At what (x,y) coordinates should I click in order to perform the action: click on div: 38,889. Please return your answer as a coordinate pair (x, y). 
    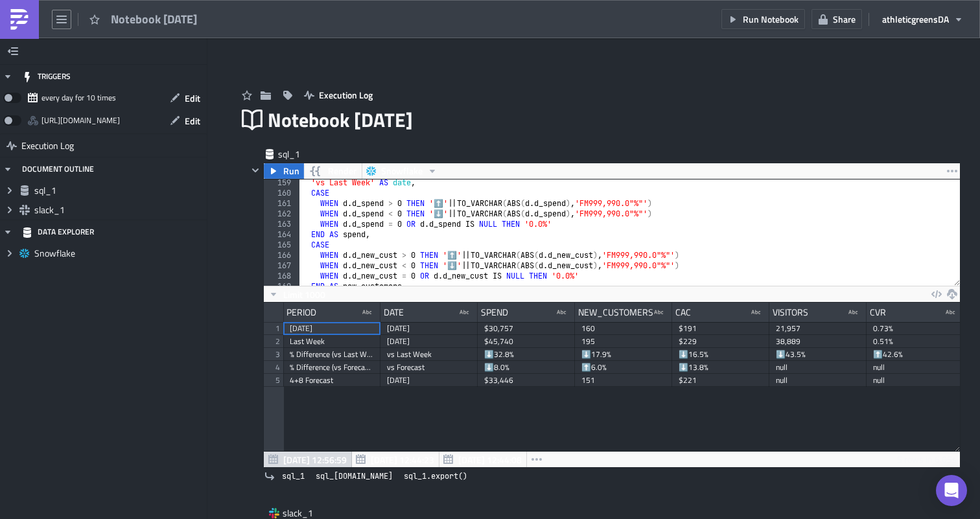
    Looking at the image, I should click on (818, 341).